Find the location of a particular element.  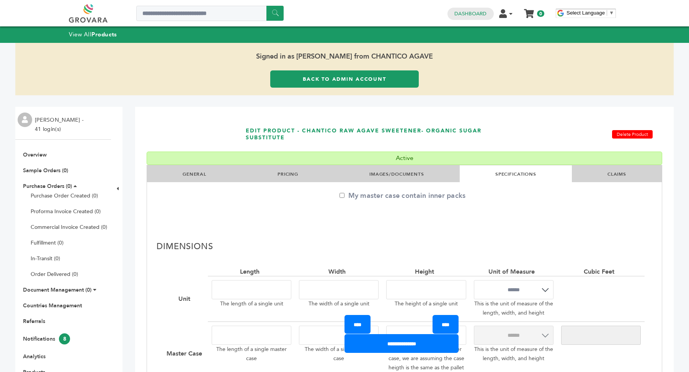

a: Delete Product is located at coordinates (632, 134).